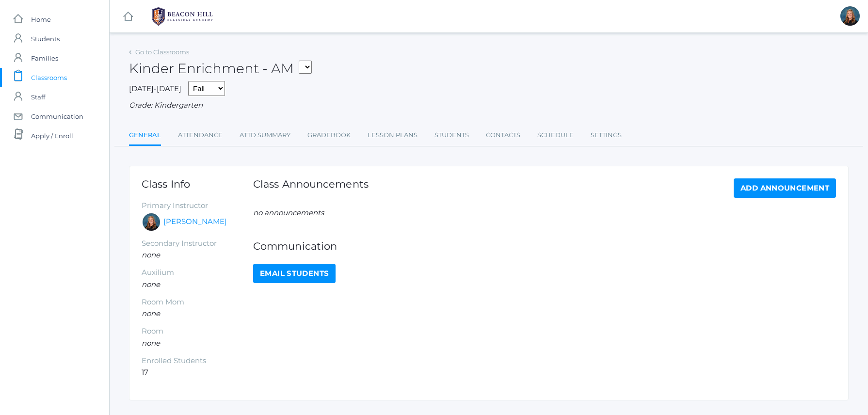  Describe the element at coordinates (329, 135) in the screenshot. I see `a: Gradebook` at that location.